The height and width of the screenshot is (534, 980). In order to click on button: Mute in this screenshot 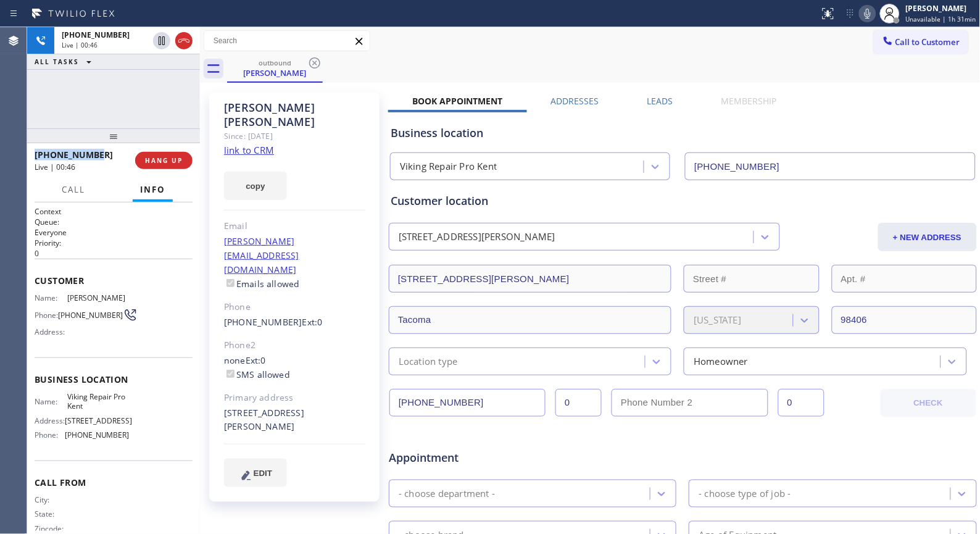, I will do `click(868, 13)`.